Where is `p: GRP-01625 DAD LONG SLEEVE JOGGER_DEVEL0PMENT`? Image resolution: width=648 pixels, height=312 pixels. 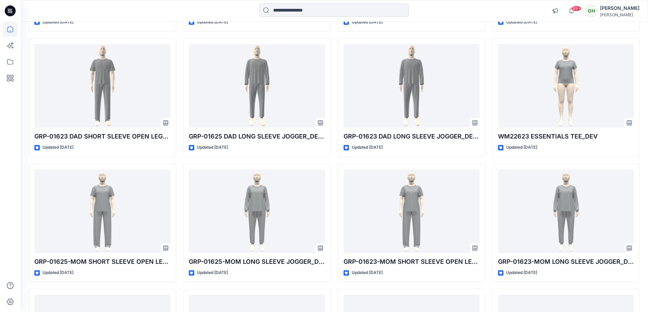 p: GRP-01625 DAD LONG SLEEVE JOGGER_DEVEL0PMENT is located at coordinates (257, 137).